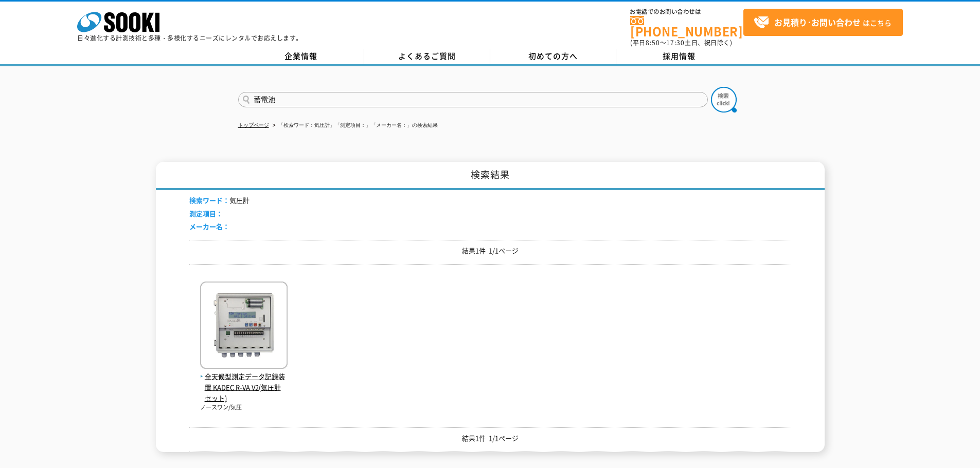 The height and width of the screenshot is (468, 980). I want to click on span: メーカー名：, so click(209, 226).